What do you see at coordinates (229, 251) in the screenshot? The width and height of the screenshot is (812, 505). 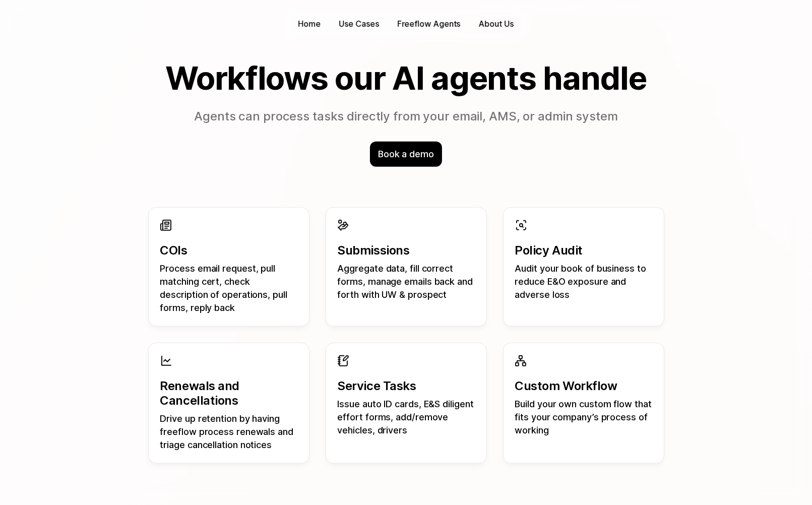 I see `p: COIs` at bounding box center [229, 251].